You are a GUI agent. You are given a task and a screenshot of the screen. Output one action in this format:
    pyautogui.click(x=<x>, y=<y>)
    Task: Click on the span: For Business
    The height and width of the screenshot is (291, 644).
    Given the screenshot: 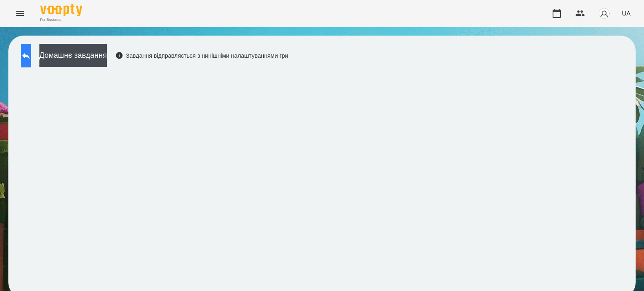 What is the action you would take?
    pyautogui.click(x=61, y=20)
    